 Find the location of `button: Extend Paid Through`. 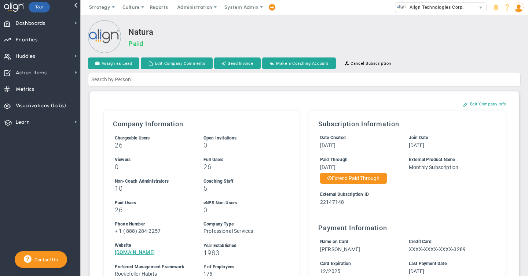

button: Extend Paid Through is located at coordinates (353, 179).